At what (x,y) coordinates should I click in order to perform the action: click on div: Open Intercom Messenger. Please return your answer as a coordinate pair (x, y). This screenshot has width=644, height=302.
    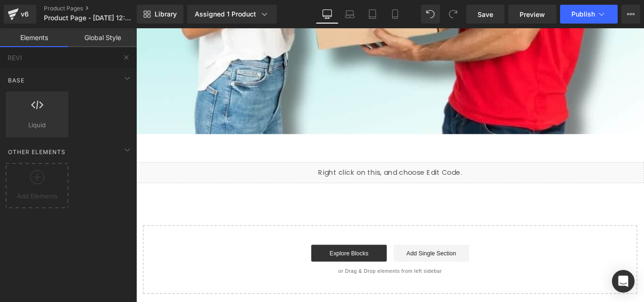
    Looking at the image, I should click on (624, 282).